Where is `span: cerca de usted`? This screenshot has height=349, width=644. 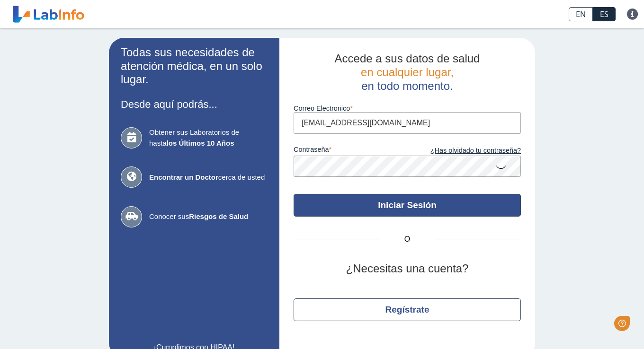
span: cerca de usted is located at coordinates (208, 178).